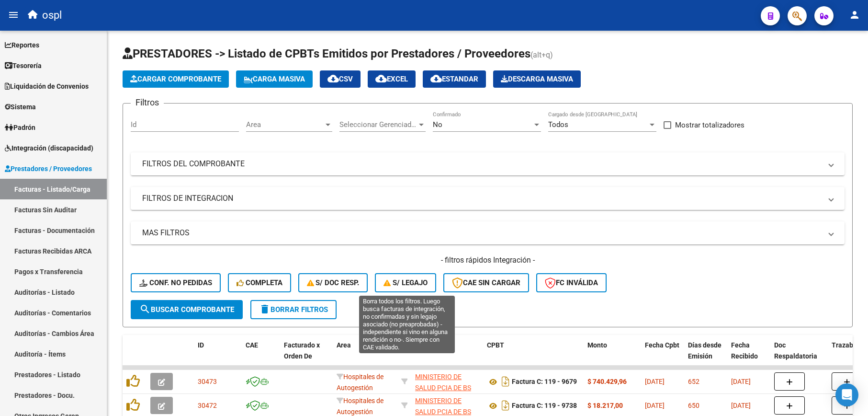 This screenshot has height=416, width=868. I want to click on span: CAE SIN CARGAR, so click(486, 283).